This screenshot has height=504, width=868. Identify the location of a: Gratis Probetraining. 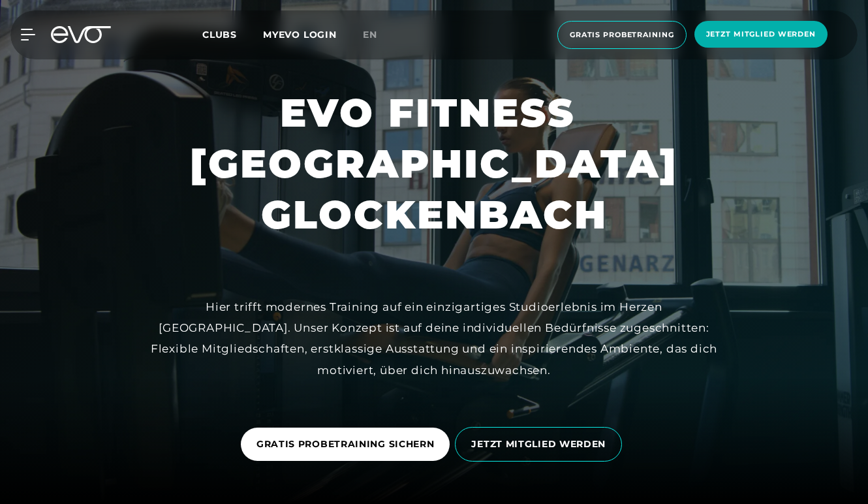
(622, 34).